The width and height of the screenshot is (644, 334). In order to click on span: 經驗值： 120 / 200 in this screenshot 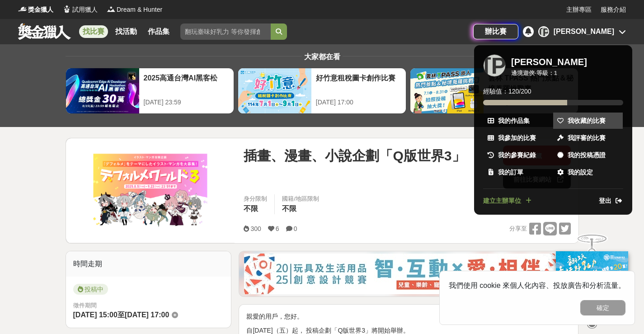, I will do `click(507, 91)`.